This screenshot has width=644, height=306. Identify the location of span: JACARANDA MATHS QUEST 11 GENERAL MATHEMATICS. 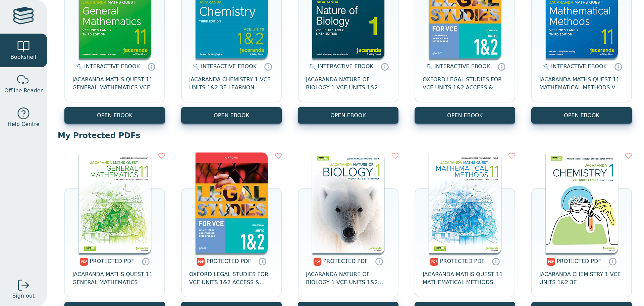
(115, 278).